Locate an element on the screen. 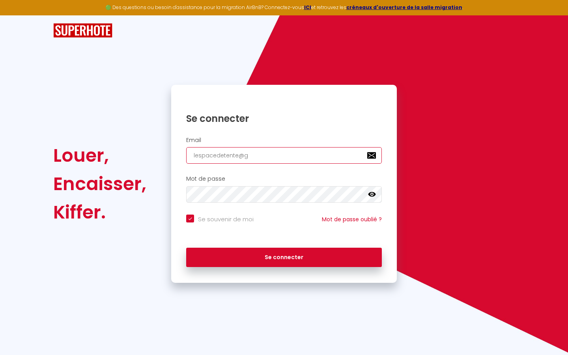  button: Ouvrir le widget de chat LiveChat is located at coordinates (18, 15).